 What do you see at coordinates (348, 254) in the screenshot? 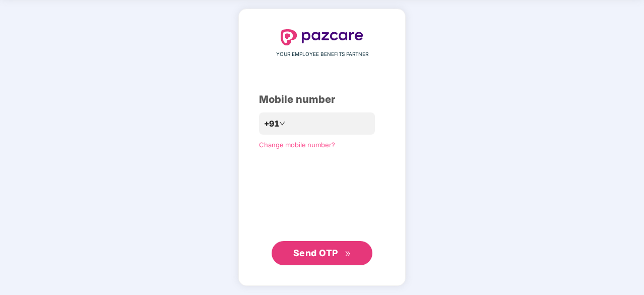
I see `span: double-right` at bounding box center [348, 254].